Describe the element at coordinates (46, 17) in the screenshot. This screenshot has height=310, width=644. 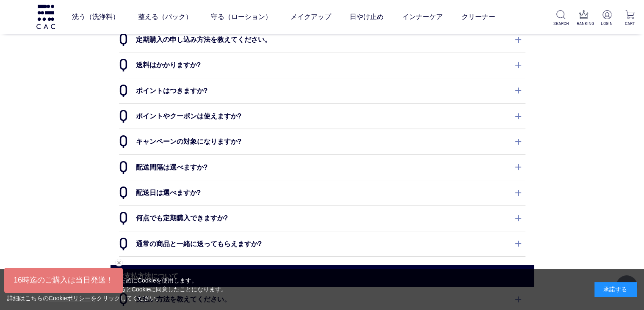
I see `img: logo` at that location.